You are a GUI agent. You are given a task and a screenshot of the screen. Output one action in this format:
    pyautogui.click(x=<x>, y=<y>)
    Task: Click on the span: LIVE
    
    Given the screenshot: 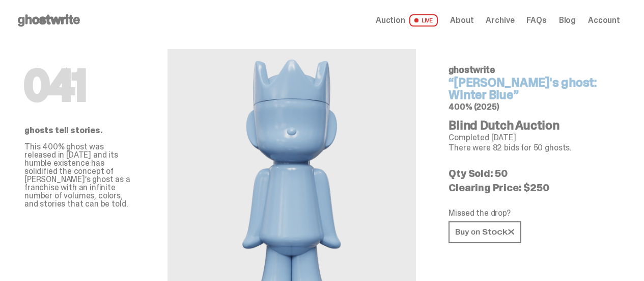 What is the action you would take?
    pyautogui.click(x=424, y=21)
    